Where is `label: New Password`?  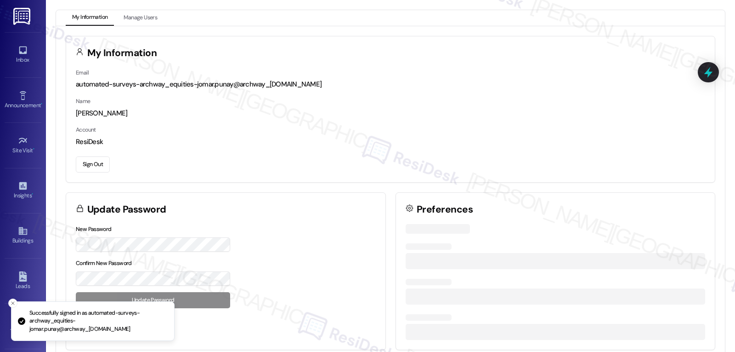 label: New Password is located at coordinates (94, 229).